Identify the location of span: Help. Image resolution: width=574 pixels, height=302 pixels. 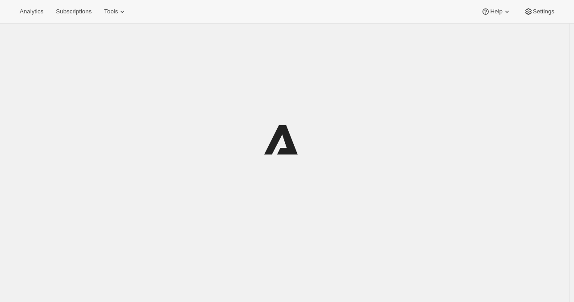
(496, 12).